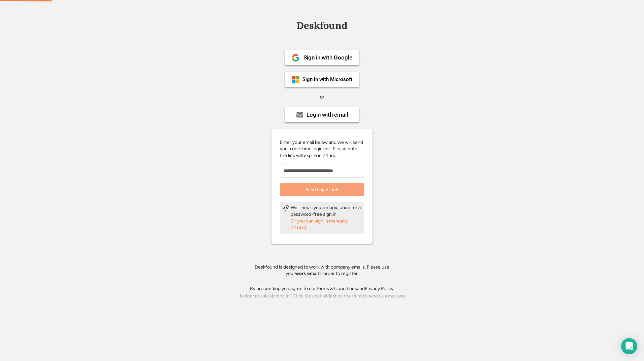 This screenshot has height=361, width=644. Describe the element at coordinates (322, 149) in the screenshot. I see `div: Enter your email below and we will send you a one-time login link. Please note the link will expi...` at that location.